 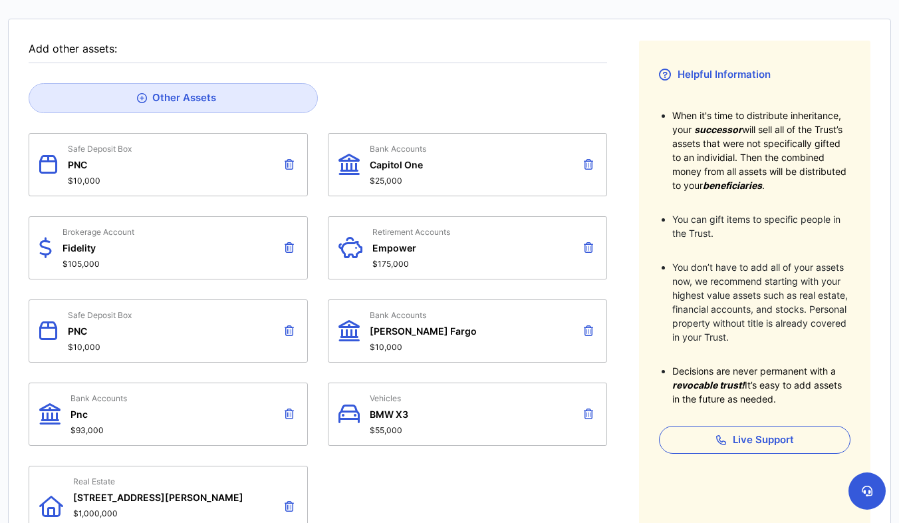 I want to click on span: $25,000, so click(x=398, y=180).